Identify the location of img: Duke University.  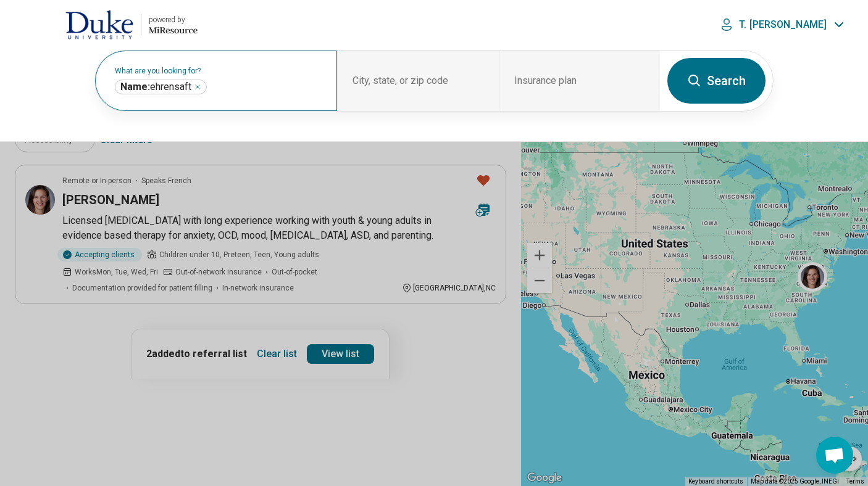
(100, 25).